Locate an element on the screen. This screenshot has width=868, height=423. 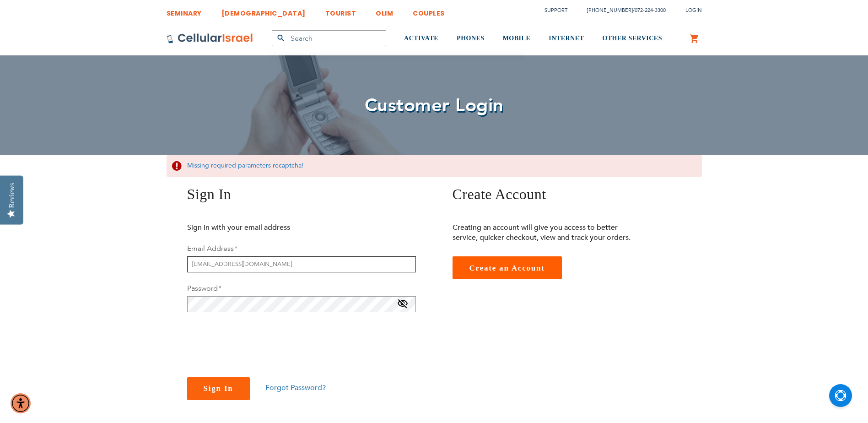
p: Sign in with your email address is located at coordinates (280, 228).